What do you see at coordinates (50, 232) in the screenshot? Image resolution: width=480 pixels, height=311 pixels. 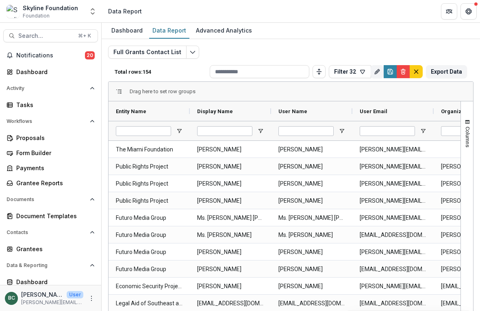 I see `button: Open Contacts` at bounding box center [50, 232].